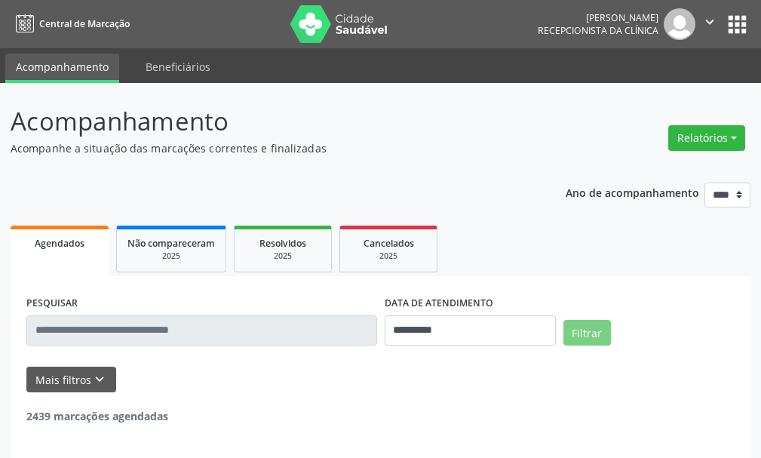  I want to click on label: PESQUISAR, so click(52, 303).